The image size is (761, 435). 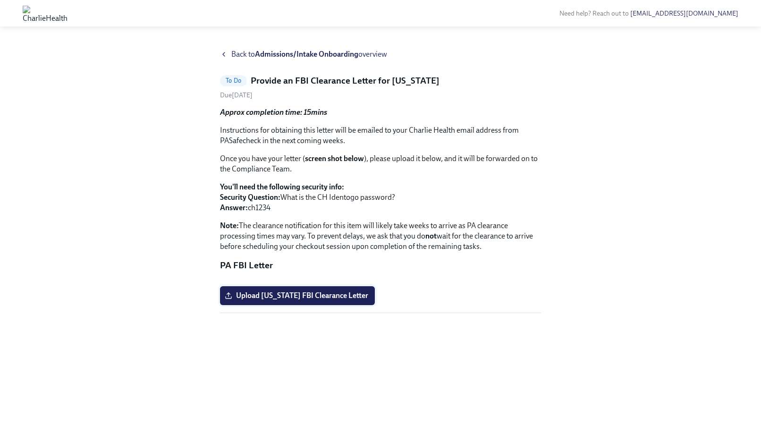 I want to click on span: Need help? Reach out to, so click(x=649, y=13).